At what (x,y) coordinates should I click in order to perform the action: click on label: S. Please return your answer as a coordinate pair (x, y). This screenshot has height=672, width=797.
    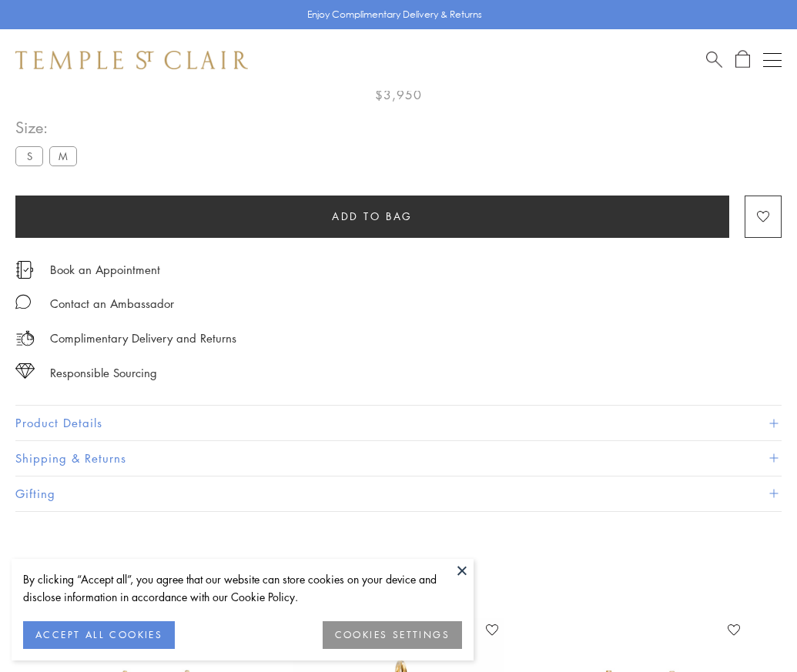
    Looking at the image, I should click on (29, 155).